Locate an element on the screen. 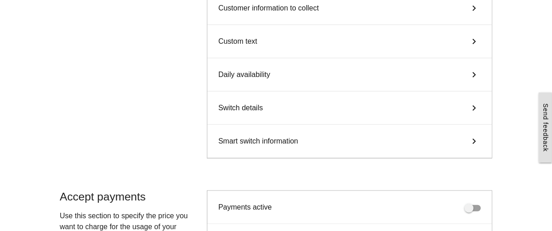  span: Accept payments is located at coordinates (103, 196).